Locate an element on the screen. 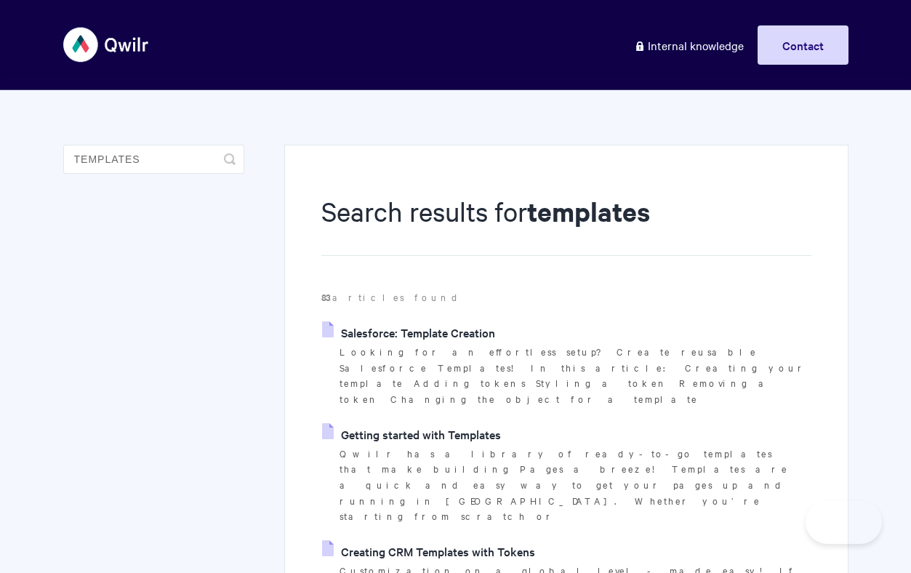  a: Getting started with Templates is located at coordinates (411, 434).